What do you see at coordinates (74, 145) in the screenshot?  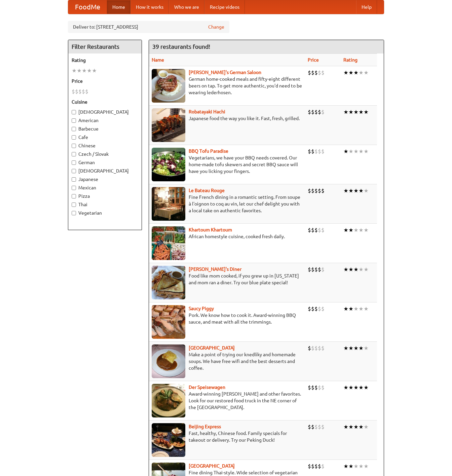 I see `input: Chinese` at bounding box center [74, 145].